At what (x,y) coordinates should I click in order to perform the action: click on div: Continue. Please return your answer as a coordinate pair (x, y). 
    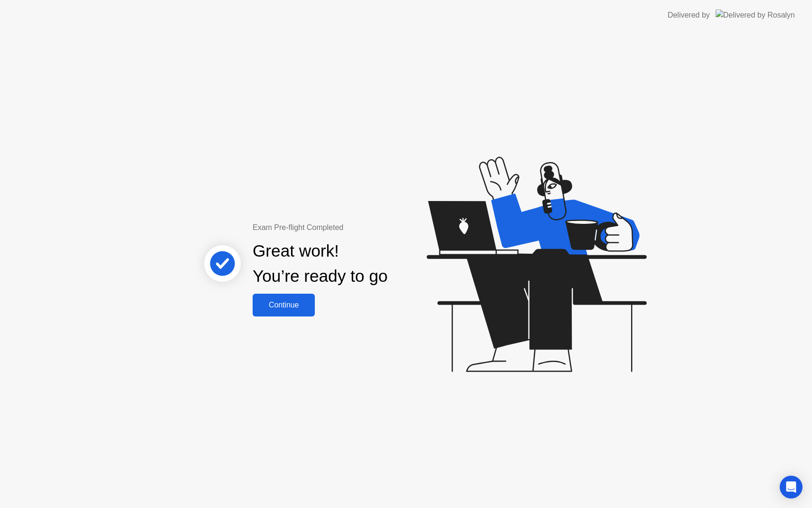
    Looking at the image, I should click on (283, 305).